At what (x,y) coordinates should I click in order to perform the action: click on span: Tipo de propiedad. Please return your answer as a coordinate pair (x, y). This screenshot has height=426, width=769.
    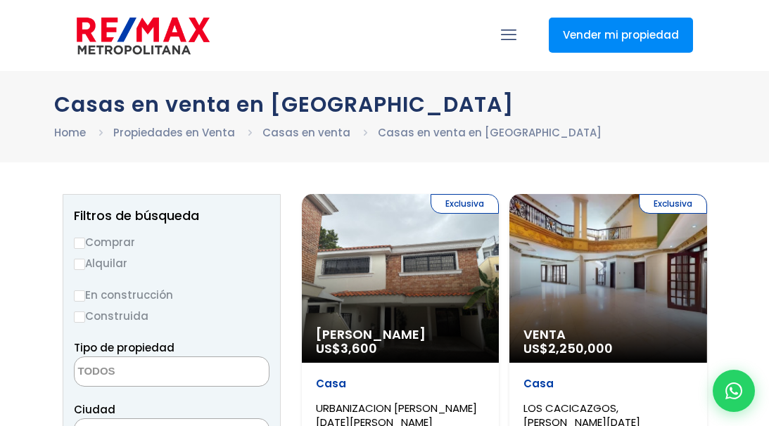
    Looking at the image, I should click on (124, 348).